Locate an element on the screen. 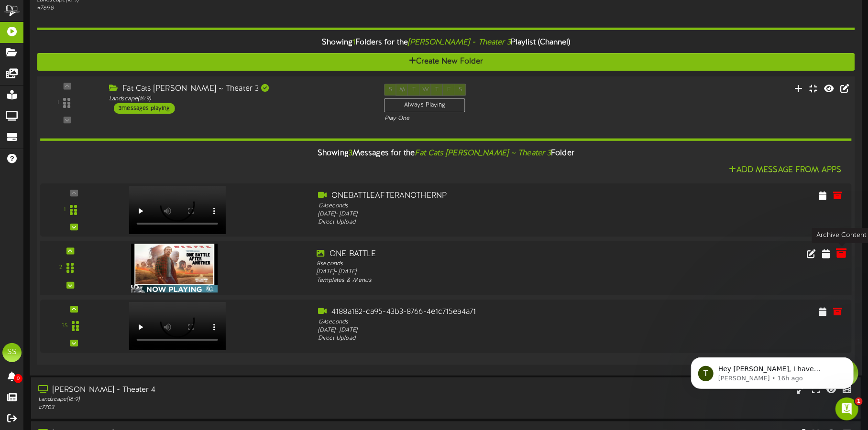 Image resolution: width=868 pixels, height=430 pixels. button: Create New Folder is located at coordinates (446, 62).